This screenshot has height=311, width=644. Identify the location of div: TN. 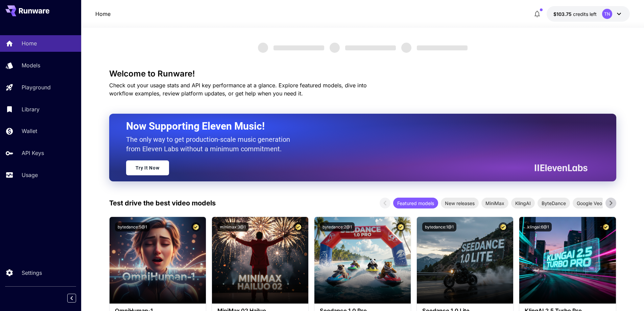
(608, 14).